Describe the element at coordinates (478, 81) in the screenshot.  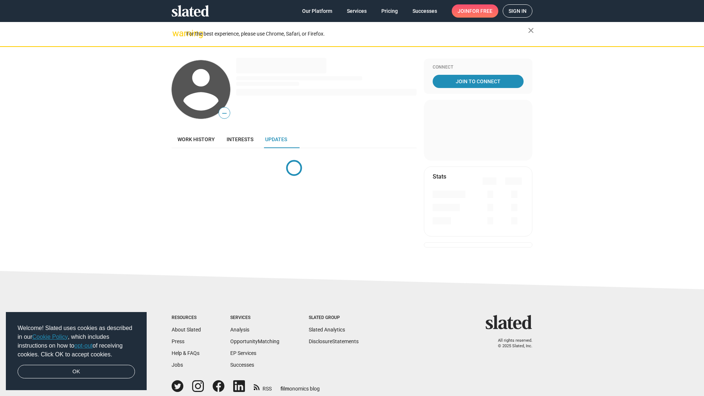
I see `span: Join To Connect` at that location.